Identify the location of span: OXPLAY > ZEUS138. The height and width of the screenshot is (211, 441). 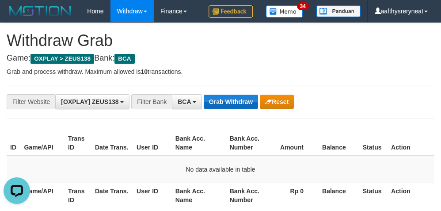
(62, 59).